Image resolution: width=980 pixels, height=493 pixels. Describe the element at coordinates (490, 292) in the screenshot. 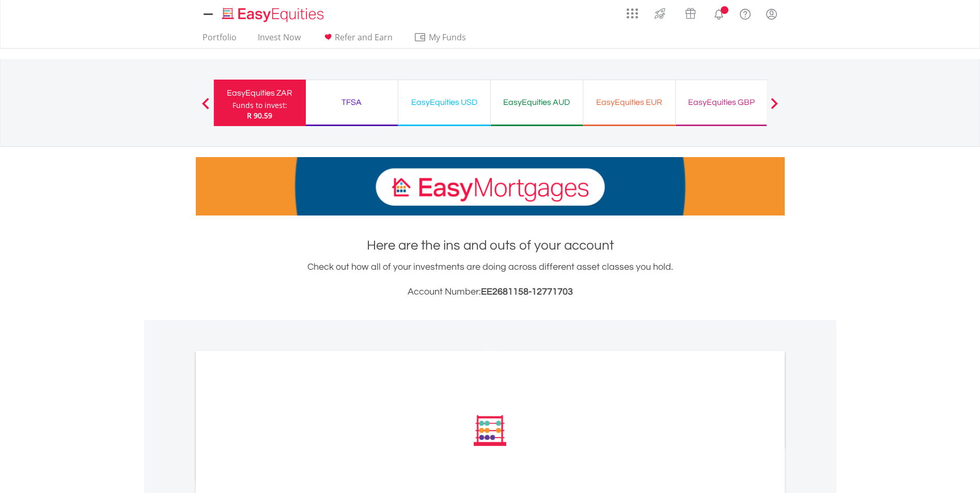

I see `h3: Account Number:` at that location.